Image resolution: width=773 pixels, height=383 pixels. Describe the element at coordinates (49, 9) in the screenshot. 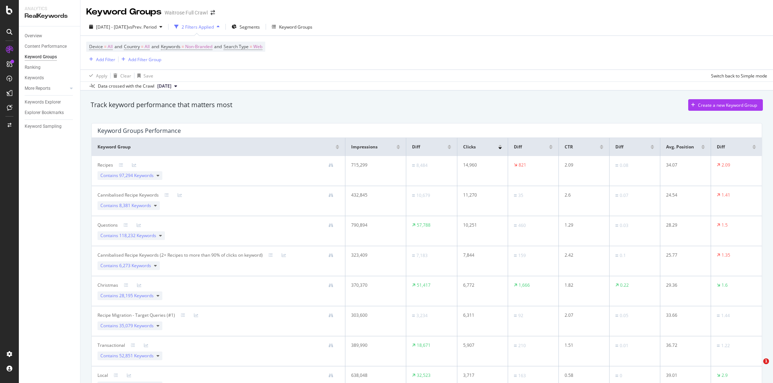

I see `div: Analytics` at that location.